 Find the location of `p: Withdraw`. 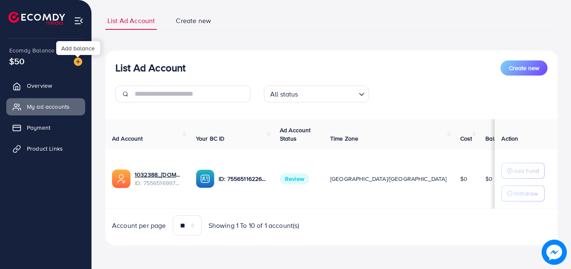

p: Withdraw is located at coordinates (526, 193).